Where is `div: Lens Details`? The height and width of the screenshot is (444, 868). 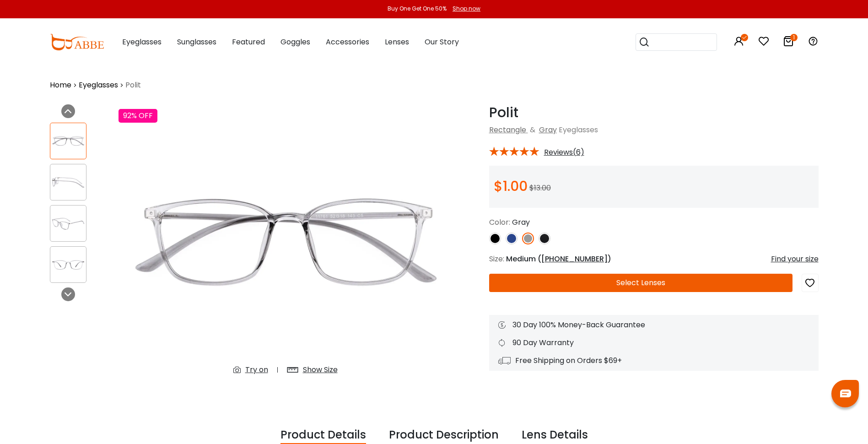
div: Lens Details is located at coordinates (555, 435).